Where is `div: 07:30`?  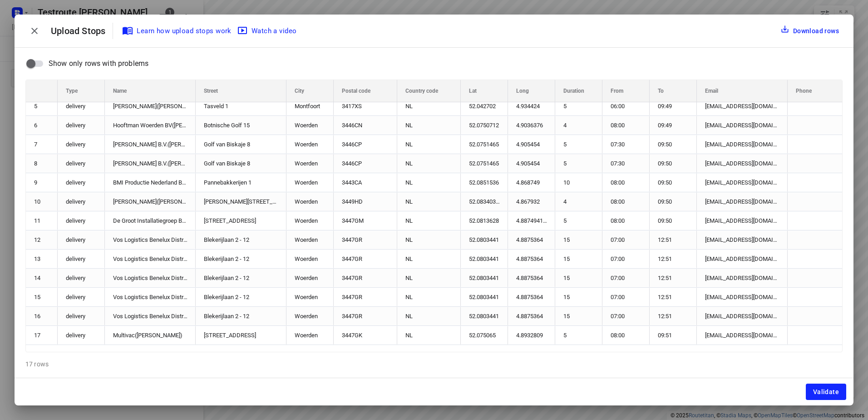
div: 07:30 is located at coordinates (626, 163).